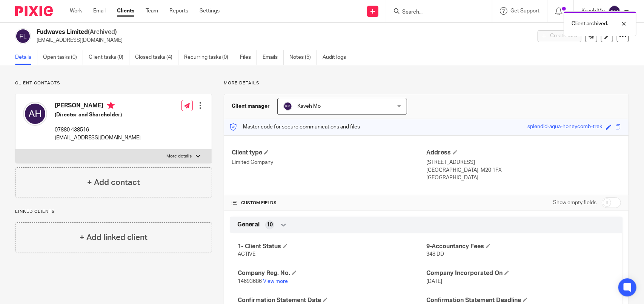  What do you see at coordinates (210, 11) in the screenshot?
I see `a: Settings` at bounding box center [210, 11].